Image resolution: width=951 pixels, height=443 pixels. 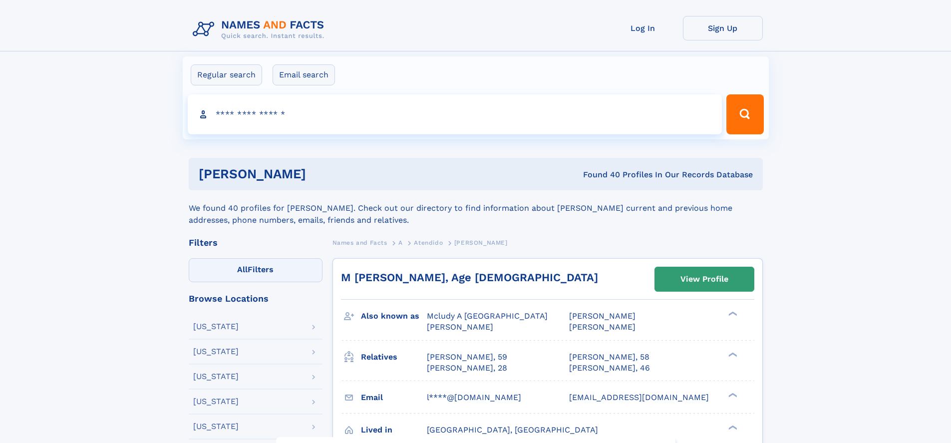 What do you see at coordinates (360, 242) in the screenshot?
I see `a: Names and Facts` at bounding box center [360, 242].